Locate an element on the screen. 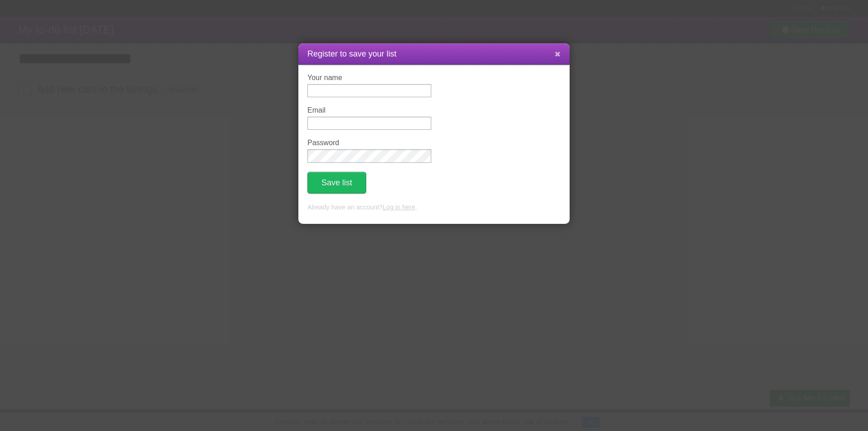 This screenshot has width=868, height=431. p: Already have an account? . is located at coordinates (434, 207).